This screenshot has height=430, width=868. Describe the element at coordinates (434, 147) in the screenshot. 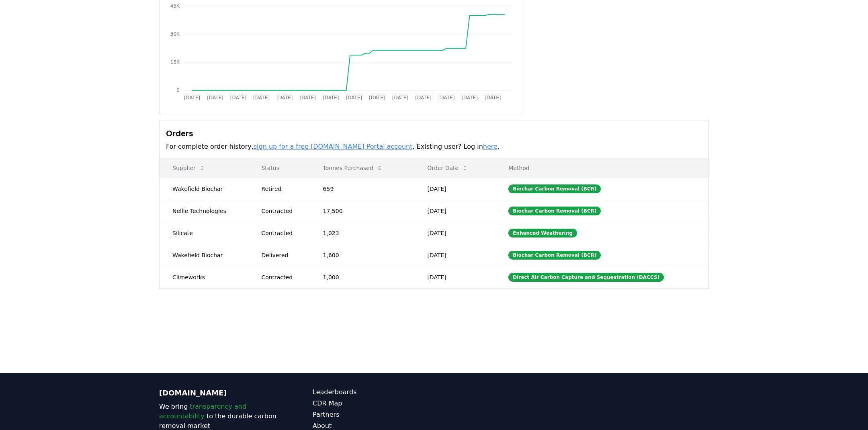

I see `p: For complete order history, . Existing user? Log in .` at that location.